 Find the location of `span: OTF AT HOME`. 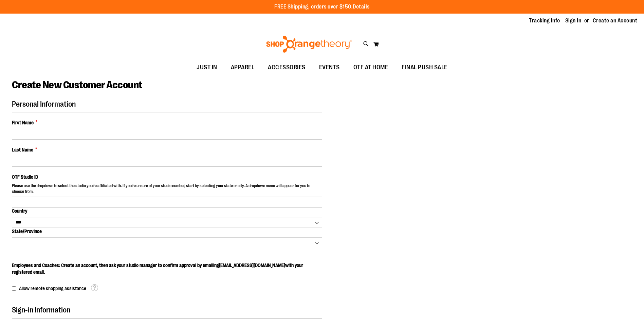

span: OTF AT HOME is located at coordinates (371, 67).